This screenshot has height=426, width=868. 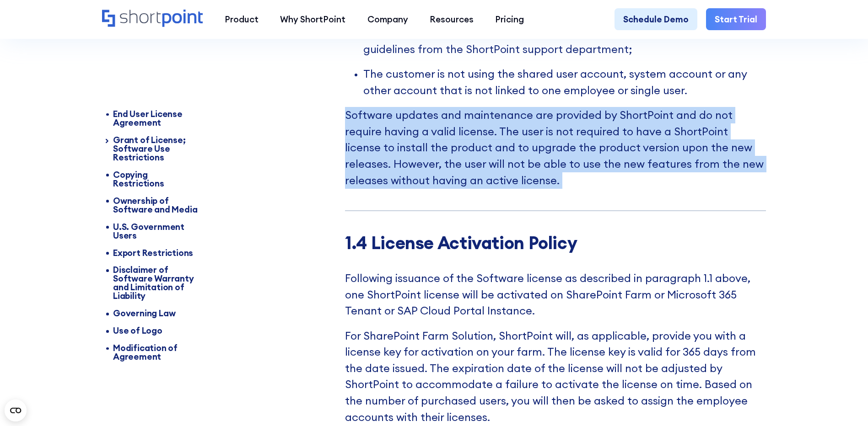 I want to click on a: Schedule Demo, so click(x=656, y=19).